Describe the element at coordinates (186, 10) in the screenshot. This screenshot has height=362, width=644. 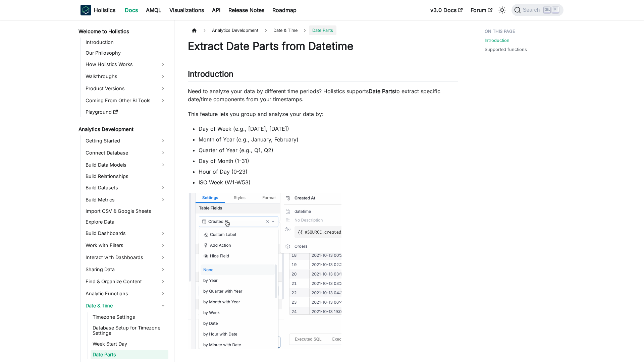
I see `a: Visualizations` at that location.